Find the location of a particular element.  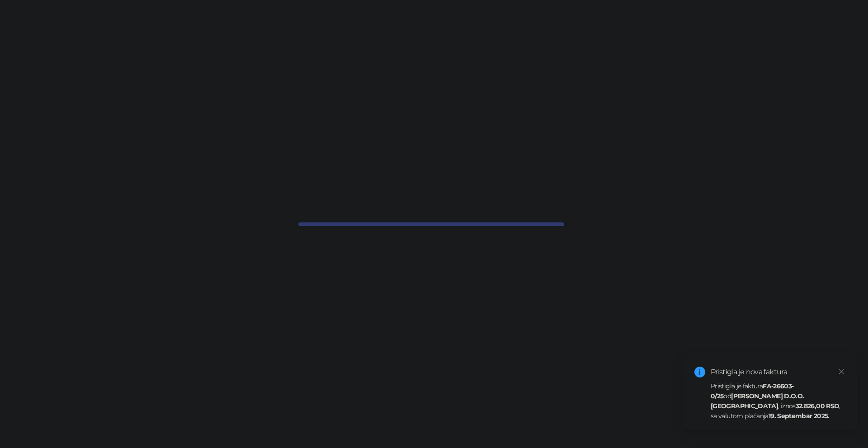

div: Pristigla je faktura od , iznos , sa valutom plaćanja is located at coordinates (778, 401).